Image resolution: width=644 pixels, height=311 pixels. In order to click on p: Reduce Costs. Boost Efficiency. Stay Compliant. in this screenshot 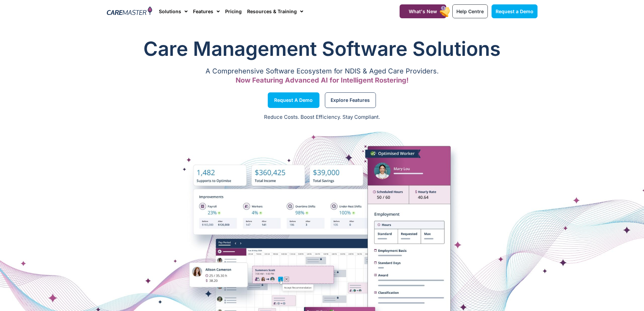, I will do `click(322, 117)`.